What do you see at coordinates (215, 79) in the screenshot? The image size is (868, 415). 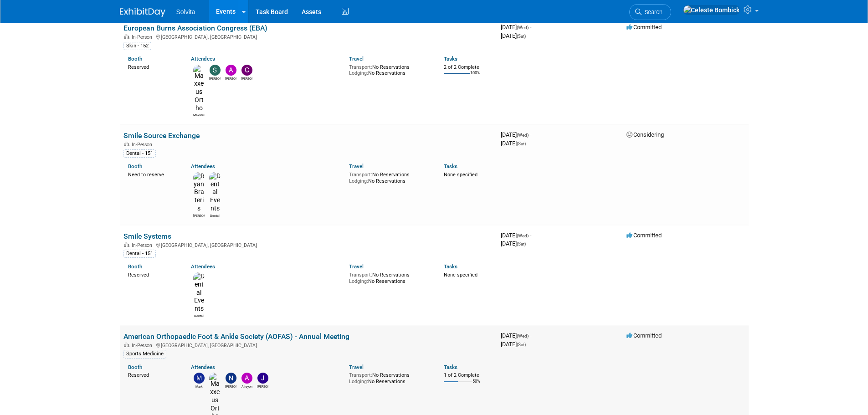 I see `div: Sharon Smith` at bounding box center [215, 79].